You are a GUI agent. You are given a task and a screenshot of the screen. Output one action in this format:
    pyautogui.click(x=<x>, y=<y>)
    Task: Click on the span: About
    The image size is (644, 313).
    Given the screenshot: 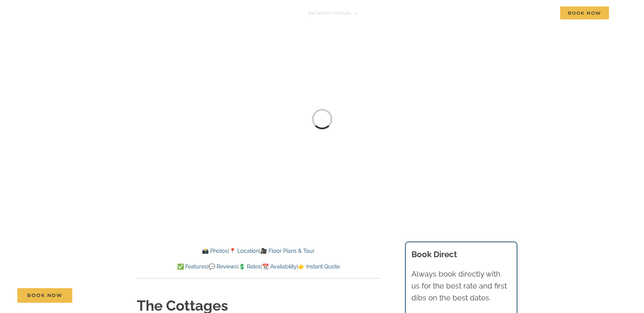 What is the action you would take?
    pyautogui.click(x=494, y=13)
    